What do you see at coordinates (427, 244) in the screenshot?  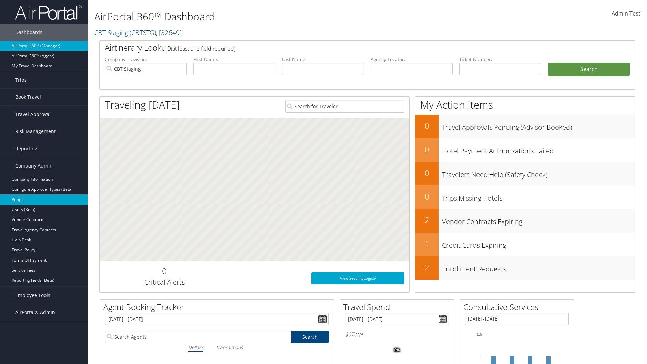 I see `h2: 1` at bounding box center [427, 244].